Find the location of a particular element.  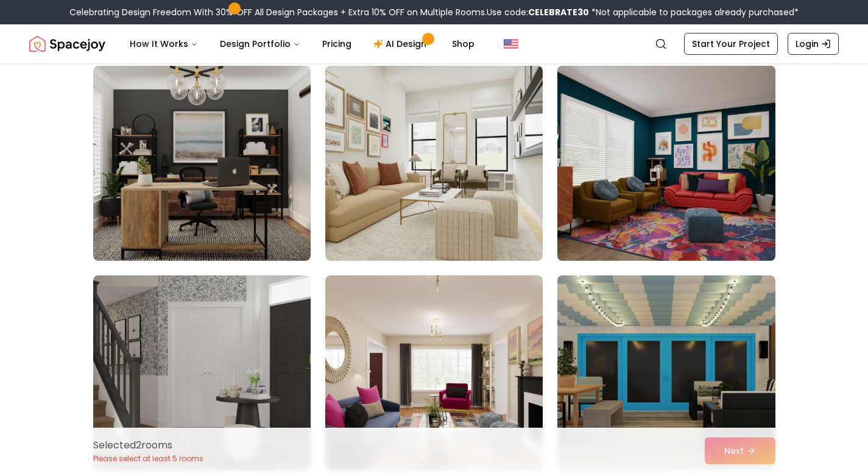

span: Use code: is located at coordinates (538, 12).